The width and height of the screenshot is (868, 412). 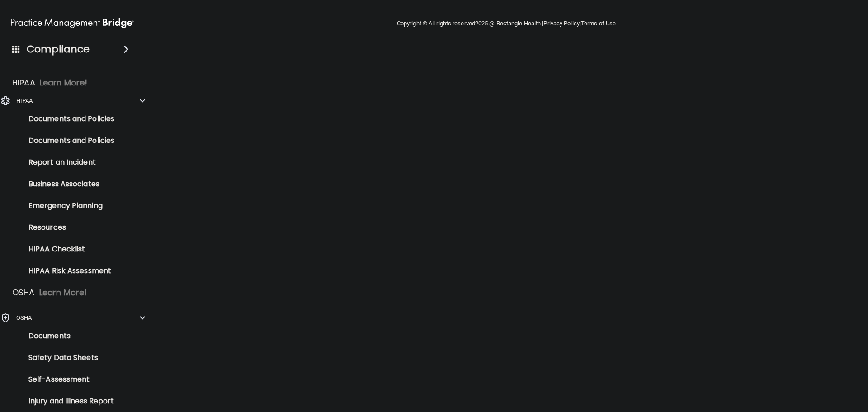 What do you see at coordinates (507, 24) in the screenshot?
I see `div: Copyright © All rights reserved 2025 @ Rectangle Health | |` at bounding box center [507, 24].